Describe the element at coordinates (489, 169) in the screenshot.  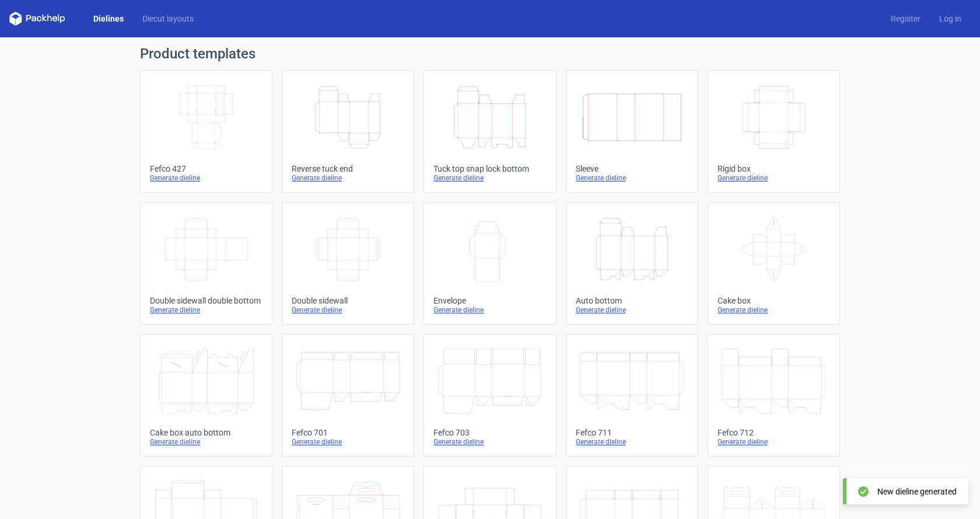
I see `div: Tuck top snap lock bottom` at that location.